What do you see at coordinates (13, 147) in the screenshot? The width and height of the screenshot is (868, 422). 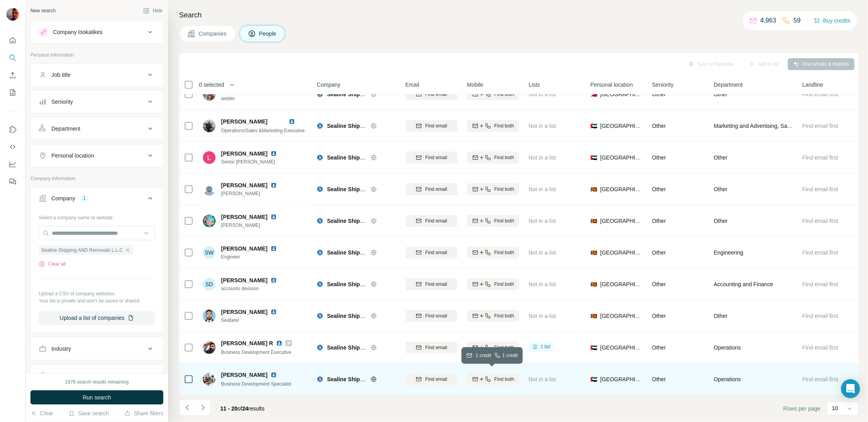 I see `button: Use Surfe API` at bounding box center [13, 147].